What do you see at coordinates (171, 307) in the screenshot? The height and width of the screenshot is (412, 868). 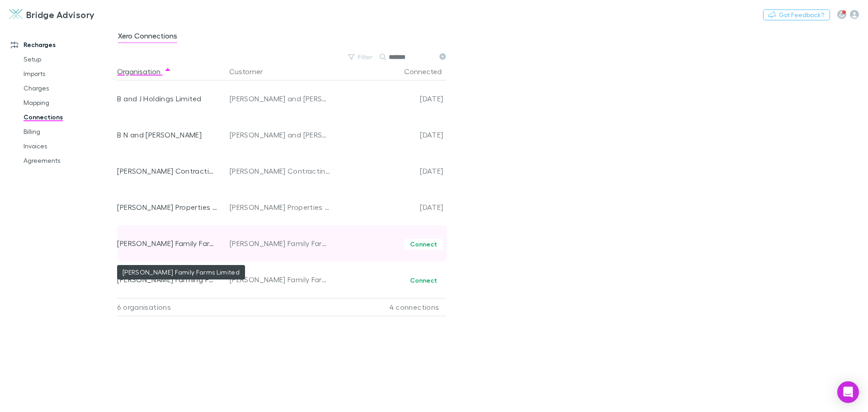 I see `div: 6 organisations` at bounding box center [171, 307].